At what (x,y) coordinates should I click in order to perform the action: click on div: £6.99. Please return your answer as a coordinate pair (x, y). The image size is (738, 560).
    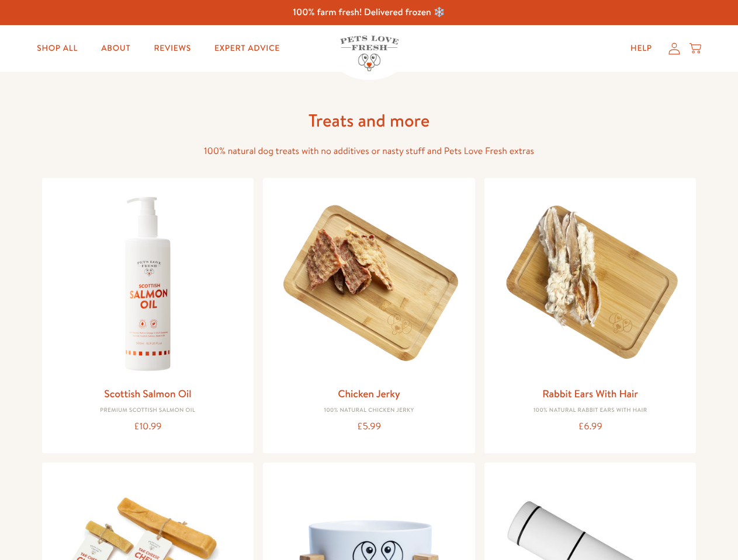
    Looking at the image, I should click on (590, 427).